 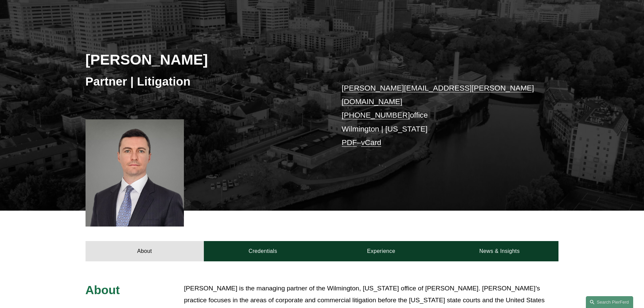 What do you see at coordinates (263, 251) in the screenshot?
I see `a: Credentials` at bounding box center [263, 251].